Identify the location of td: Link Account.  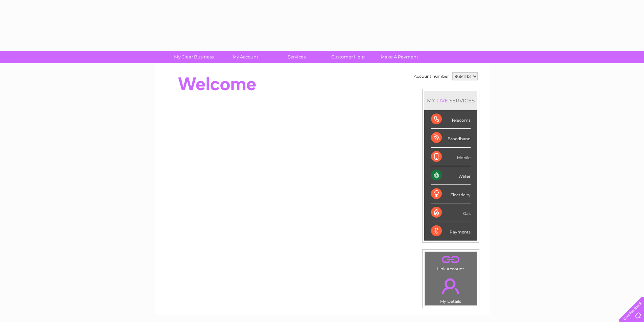
(451, 262).